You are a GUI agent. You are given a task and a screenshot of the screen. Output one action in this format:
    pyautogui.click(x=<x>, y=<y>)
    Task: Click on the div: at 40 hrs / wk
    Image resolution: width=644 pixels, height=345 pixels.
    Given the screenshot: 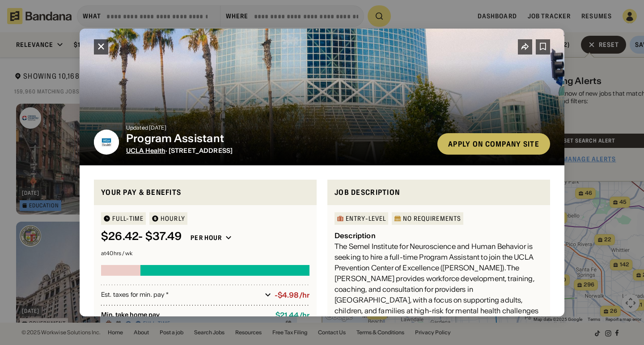 What is the action you would take?
    pyautogui.click(x=205, y=253)
    